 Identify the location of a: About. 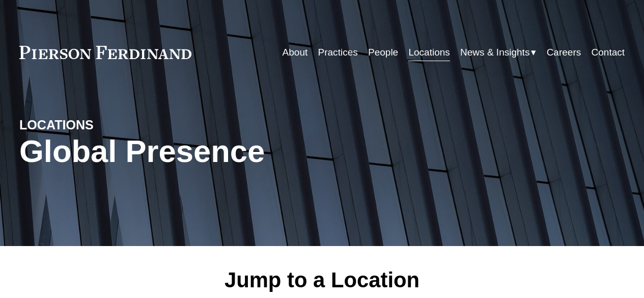
(295, 52).